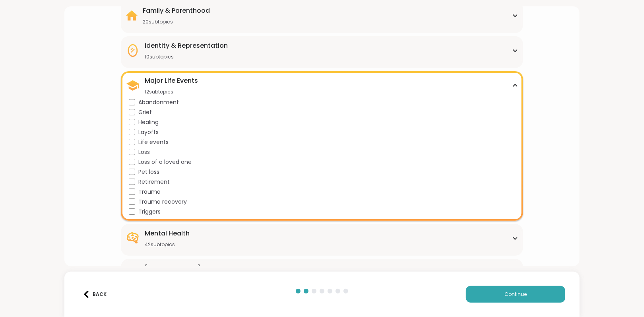 This screenshot has width=644, height=317. I want to click on div: 10 subtopics, so click(187, 57).